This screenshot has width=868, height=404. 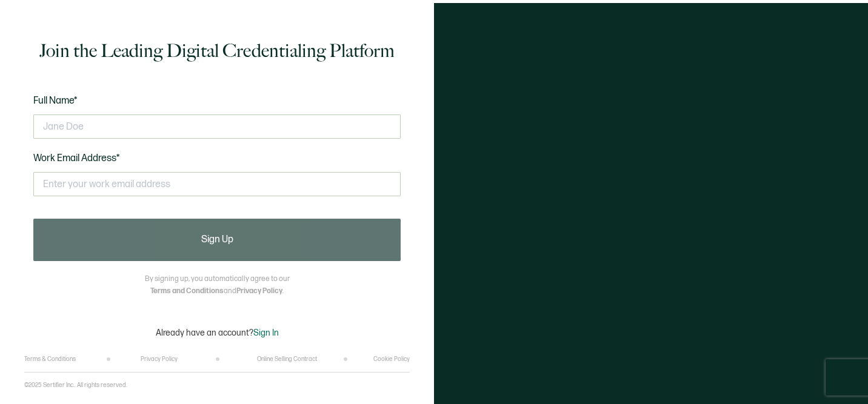 What do you see at coordinates (217, 184) in the screenshot?
I see `input: Enter your work email address` at bounding box center [217, 184].